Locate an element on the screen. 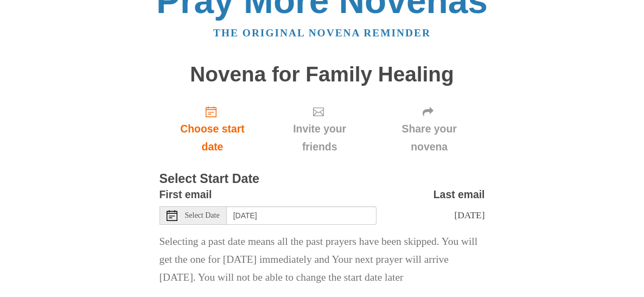 The image size is (644, 297). label: First email is located at coordinates (186, 195).